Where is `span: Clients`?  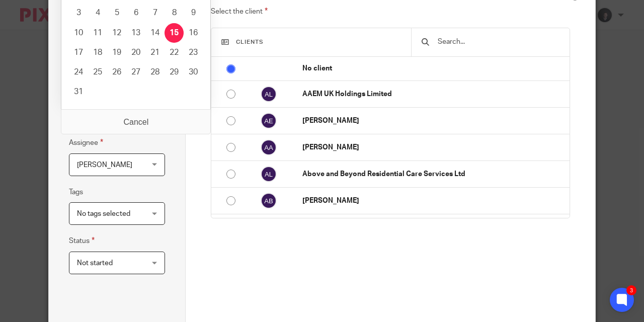 span: Clients is located at coordinates (250, 41).